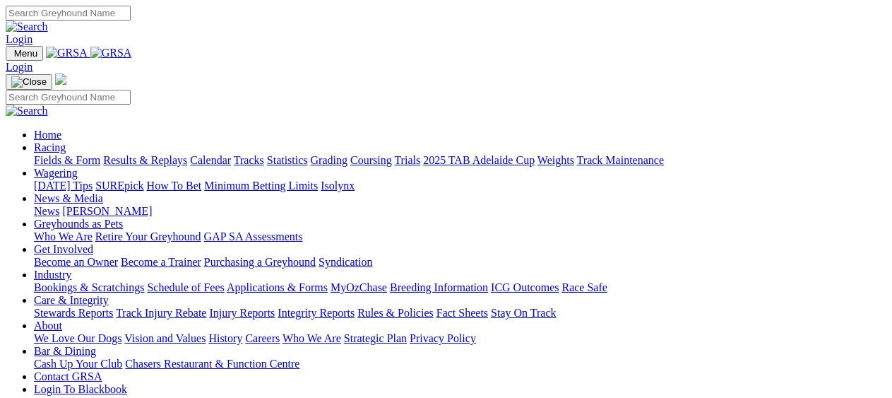 The image size is (892, 398). Describe the element at coordinates (249, 160) in the screenshot. I see `a: Tracks` at that location.